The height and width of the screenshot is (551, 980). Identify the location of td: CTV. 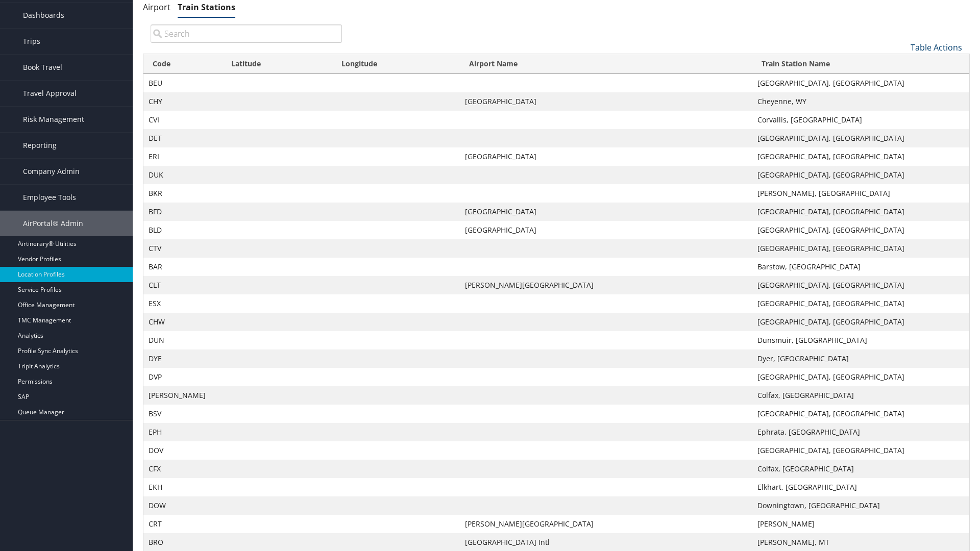
(183, 248).